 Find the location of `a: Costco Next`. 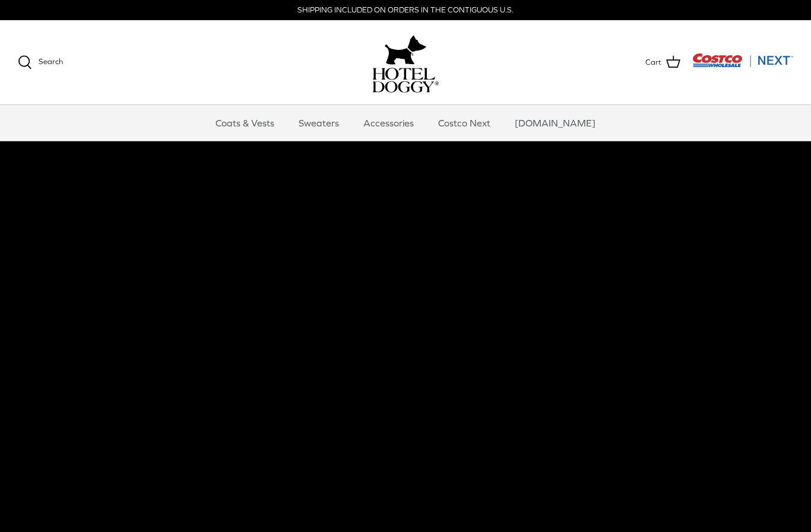

a: Costco Next is located at coordinates (464, 123).